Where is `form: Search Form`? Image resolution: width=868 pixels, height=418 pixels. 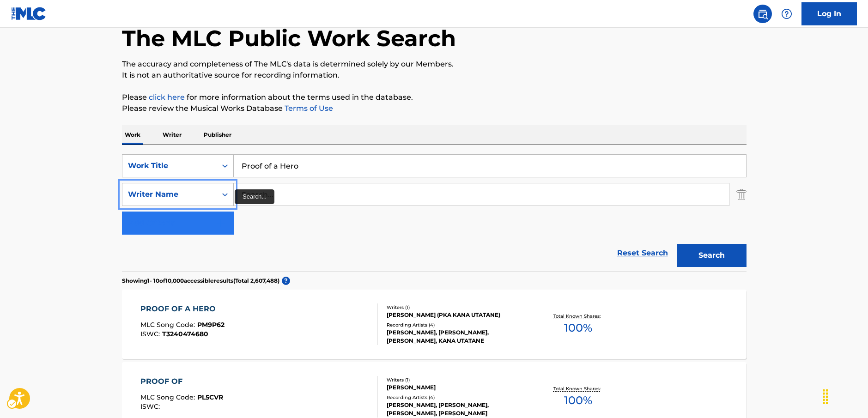 form: Search Form is located at coordinates (434, 213).